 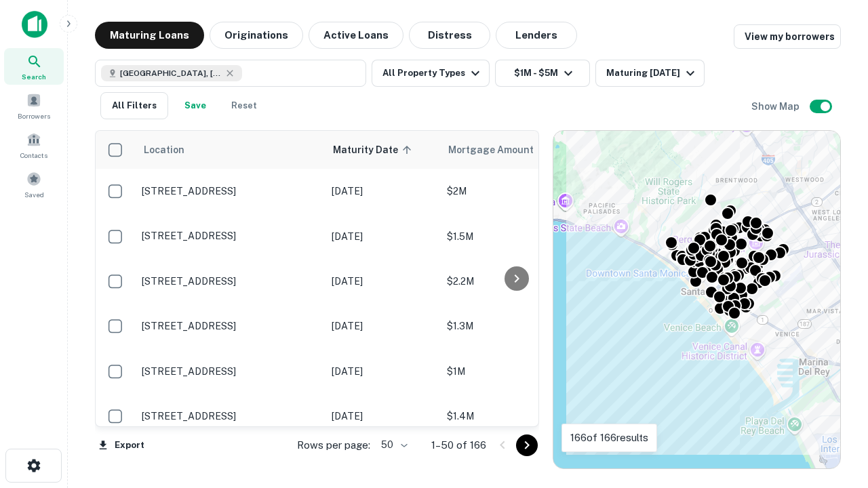 I want to click on a: View my borrowers, so click(x=788, y=36).